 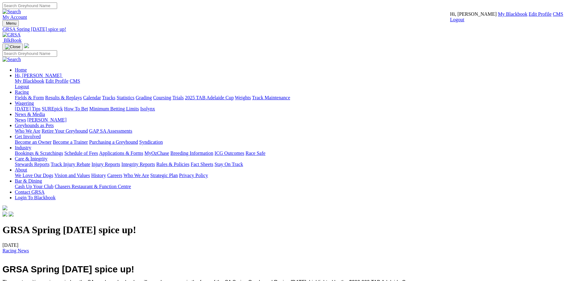 What do you see at coordinates (93, 187) in the screenshot?
I see `a: Chasers Restaurant & Function Centre` at bounding box center [93, 187].